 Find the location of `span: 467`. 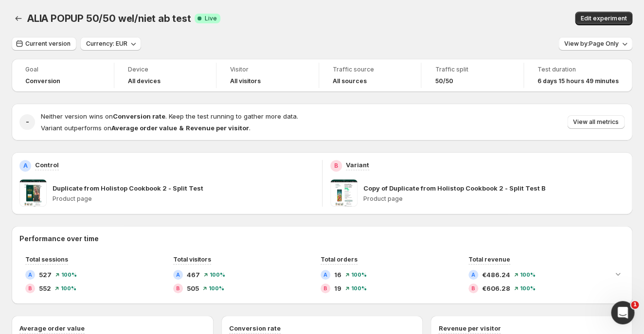

span: 467 is located at coordinates (193, 275).